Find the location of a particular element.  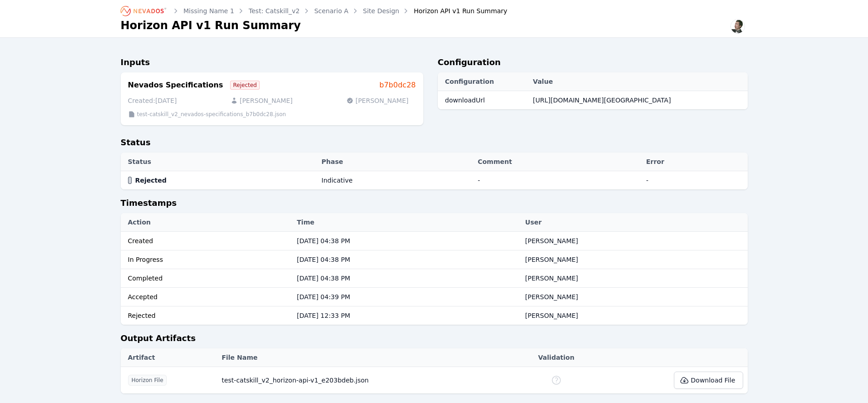

div: Created is located at coordinates (208, 241).